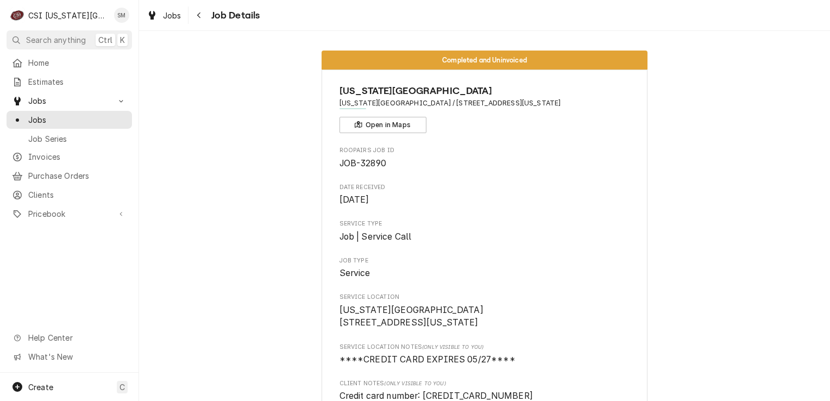 The width and height of the screenshot is (830, 401). What do you see at coordinates (41, 387) in the screenshot?
I see `span: Create` at bounding box center [41, 387].